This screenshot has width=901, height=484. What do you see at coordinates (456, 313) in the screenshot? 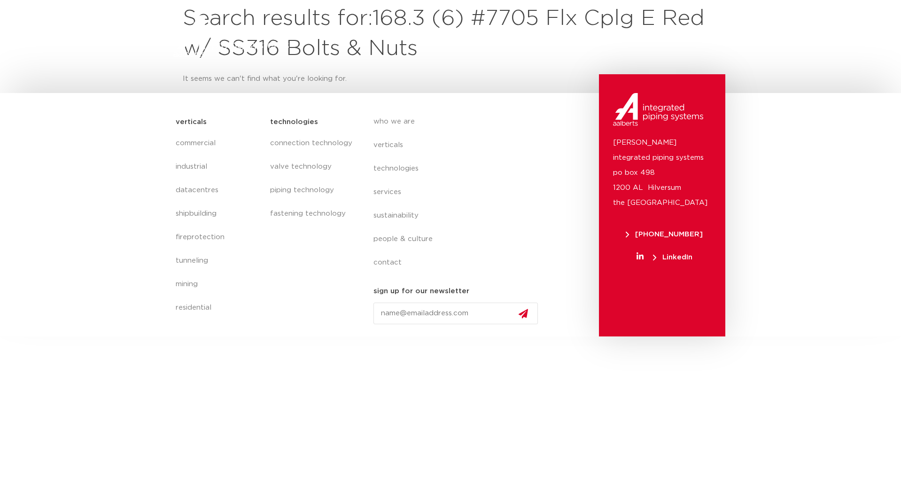
I see `input: name@emailaddress.com` at bounding box center [456, 313].